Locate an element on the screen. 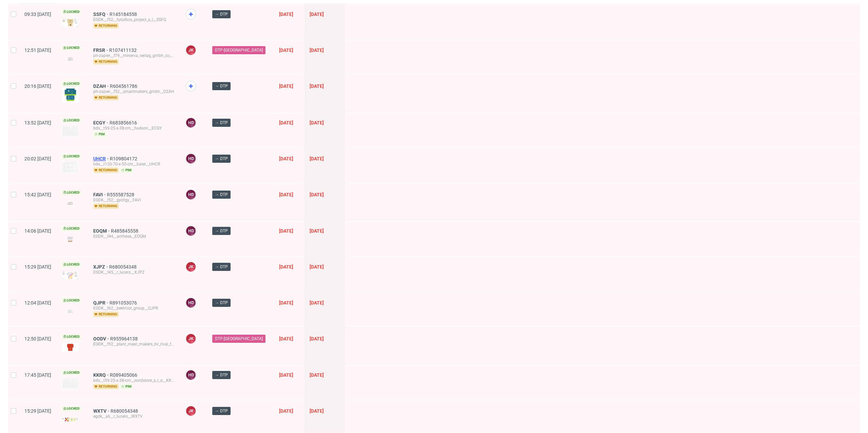  a: UHCR is located at coordinates (101, 158).